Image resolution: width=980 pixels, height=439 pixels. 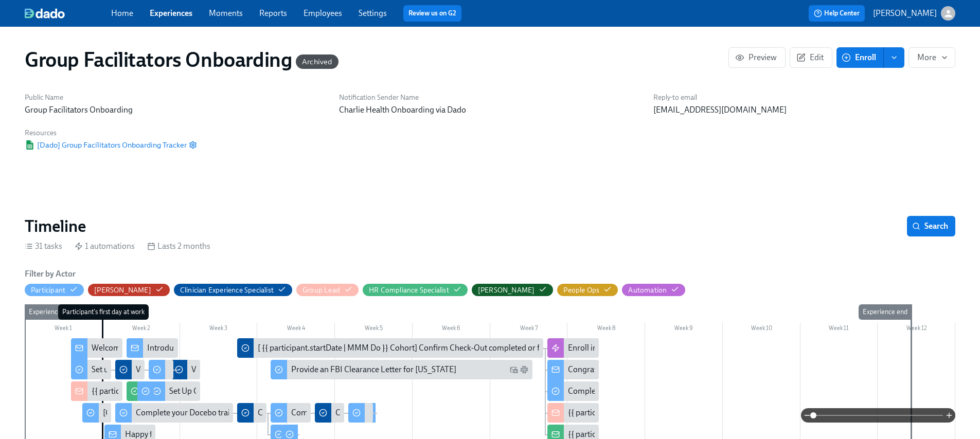 I want to click on div: Experience start, so click(x=52, y=312).